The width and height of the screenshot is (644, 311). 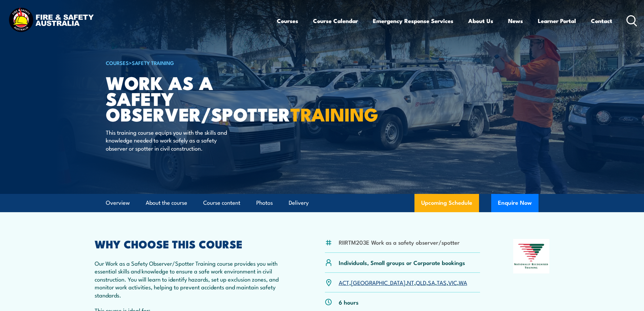 I want to click on a: Contact, so click(x=602, y=21).